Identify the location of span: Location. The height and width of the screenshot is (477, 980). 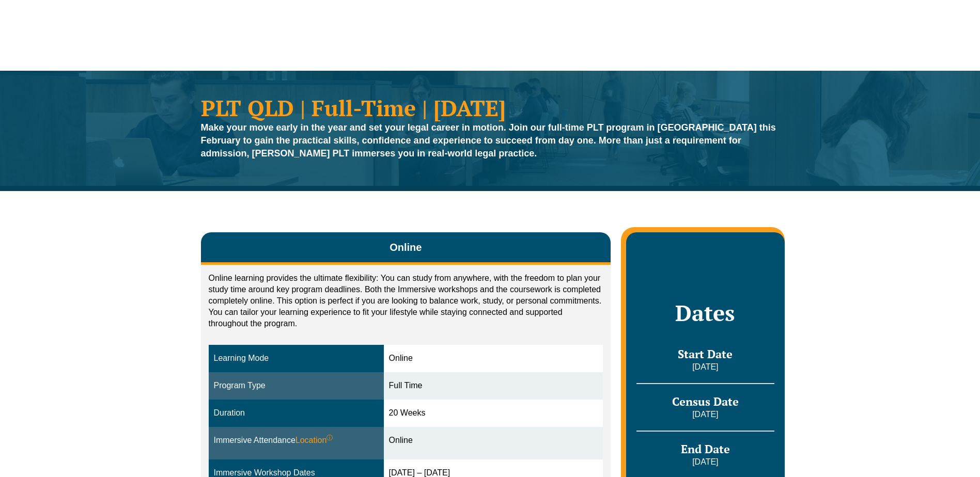
(314, 440).